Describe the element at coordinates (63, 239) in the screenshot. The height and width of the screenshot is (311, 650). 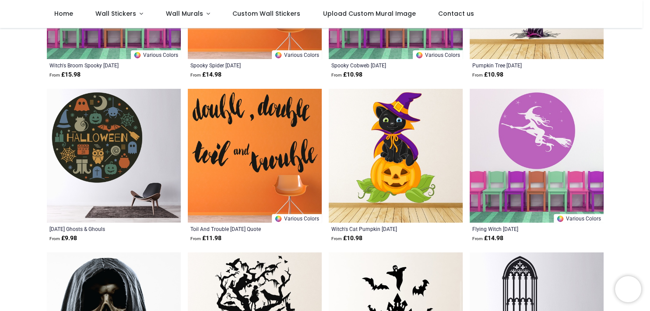
I see `strong: £ 9.98` at that location.